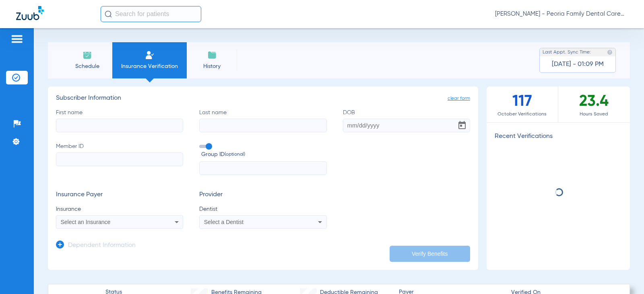 The height and width of the screenshot is (294, 644). What do you see at coordinates (459, 98) in the screenshot?
I see `span: clear form` at bounding box center [459, 98].